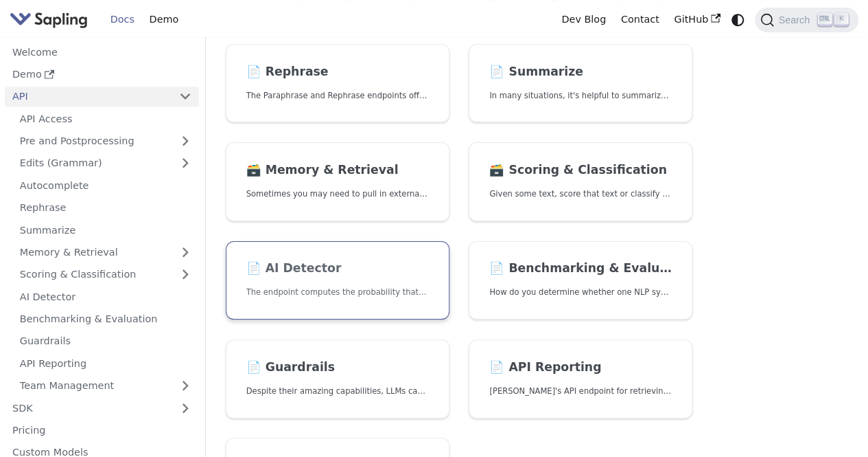 The width and height of the screenshot is (868, 457). I want to click on h2: Summarize, so click(581, 72).